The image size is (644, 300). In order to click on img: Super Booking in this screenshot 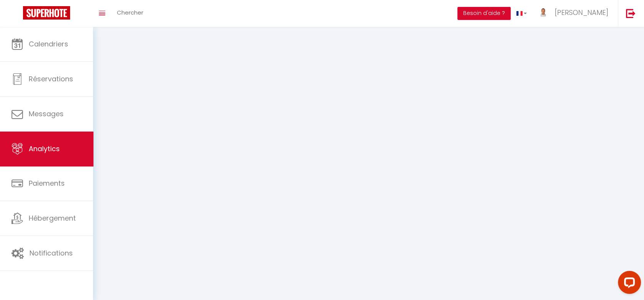, I will do `click(46, 13)`.